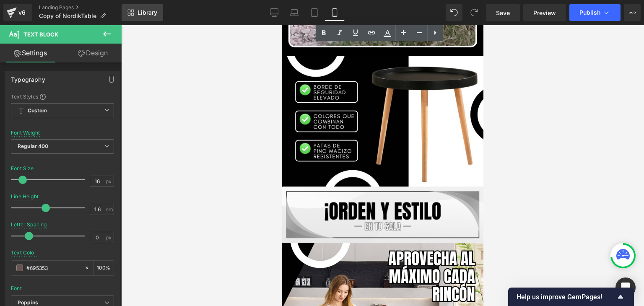 This screenshot has width=644, height=306. I want to click on span: Library, so click(147, 12).